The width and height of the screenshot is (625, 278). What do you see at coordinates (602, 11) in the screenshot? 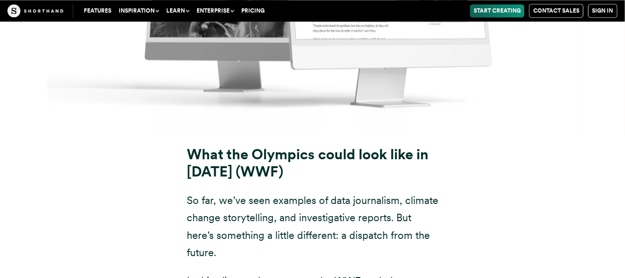
I see `a: Sign in` at bounding box center [602, 11].